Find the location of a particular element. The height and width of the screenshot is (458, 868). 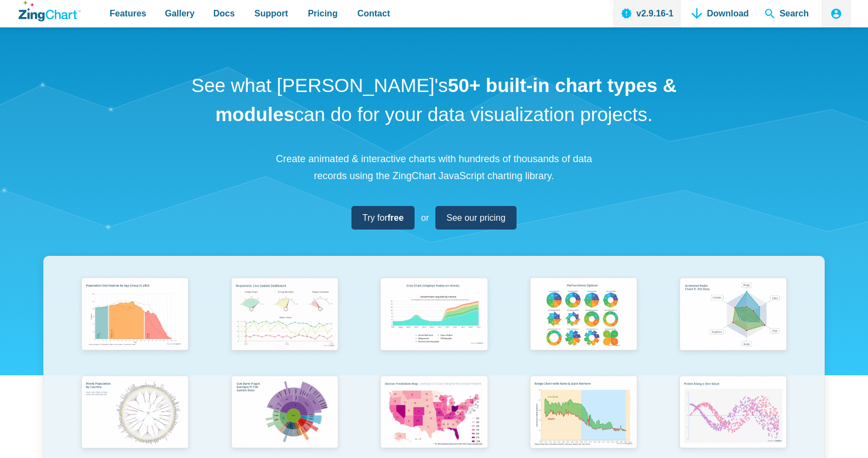

span: Pricing is located at coordinates (322, 13).